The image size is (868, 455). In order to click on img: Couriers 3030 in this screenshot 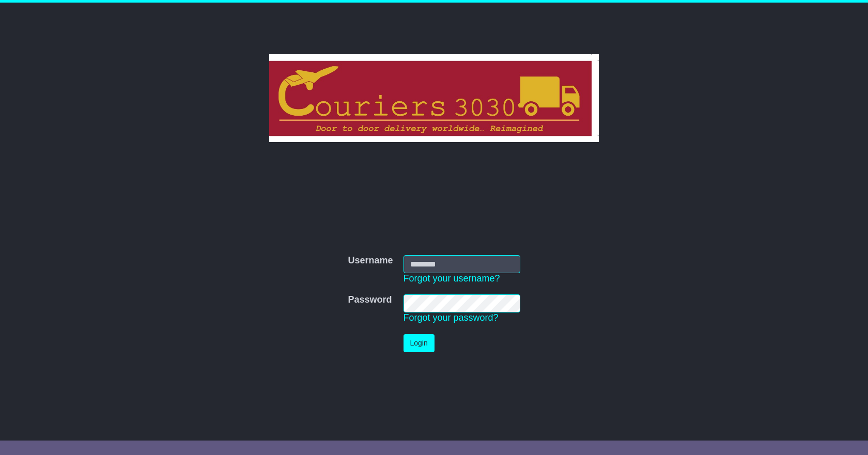, I will do `click(434, 98)`.